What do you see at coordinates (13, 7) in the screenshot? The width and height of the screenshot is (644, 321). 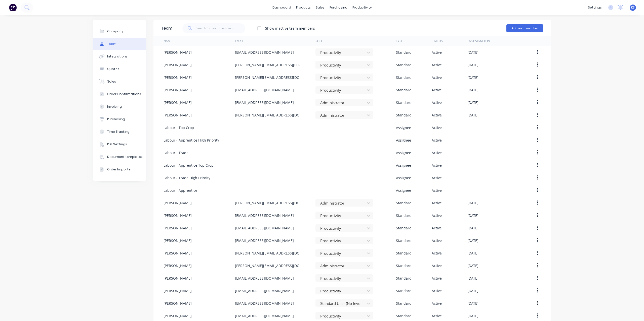 I see `img: Factory` at bounding box center [13, 7].